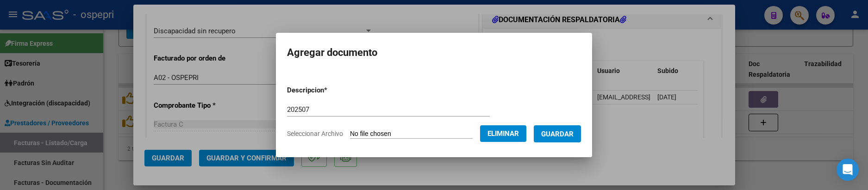  Describe the element at coordinates (557, 133) in the screenshot. I see `button: Guardar` at that location.